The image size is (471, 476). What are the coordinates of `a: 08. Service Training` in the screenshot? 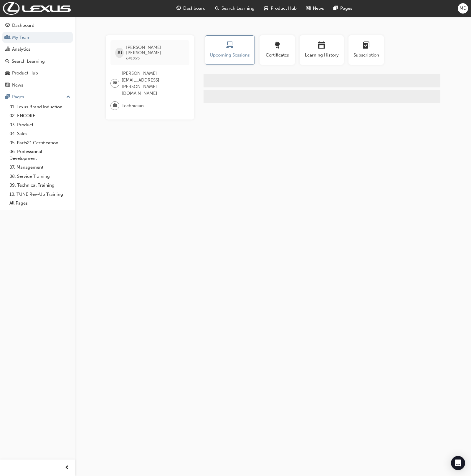 It's located at (40, 177).